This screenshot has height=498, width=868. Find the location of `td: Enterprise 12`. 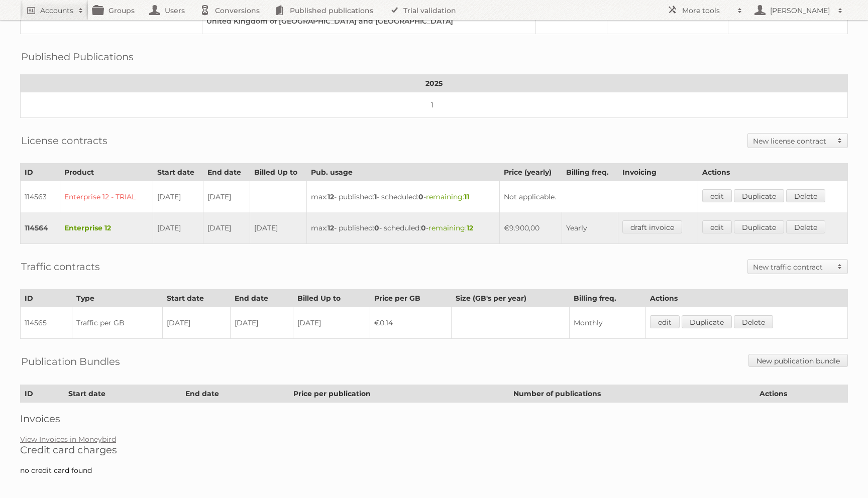

td: Enterprise 12 is located at coordinates (106, 228).